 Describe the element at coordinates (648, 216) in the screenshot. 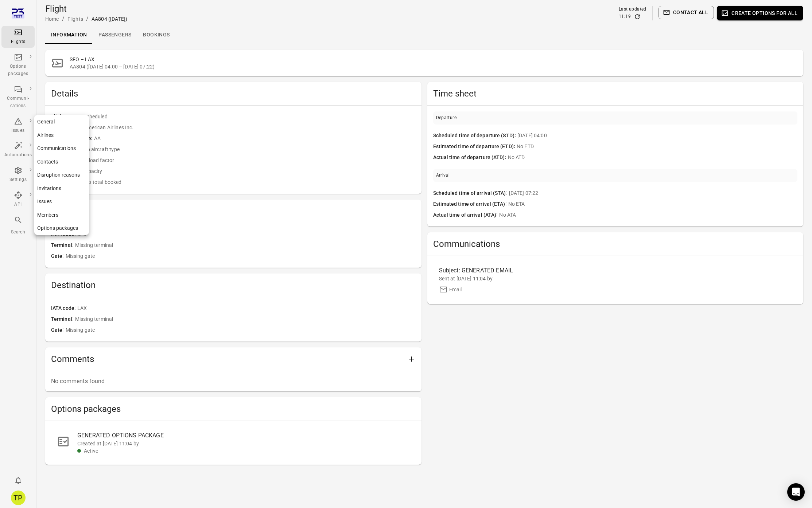

I see `span: No ATA` at that location.